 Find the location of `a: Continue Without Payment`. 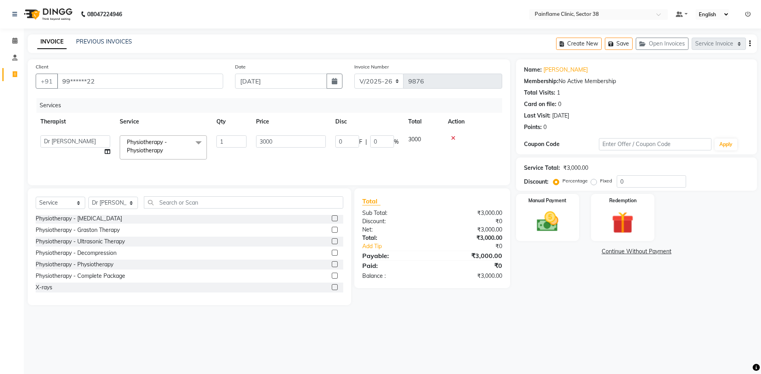

a: Continue Without Payment is located at coordinates (636, 252).